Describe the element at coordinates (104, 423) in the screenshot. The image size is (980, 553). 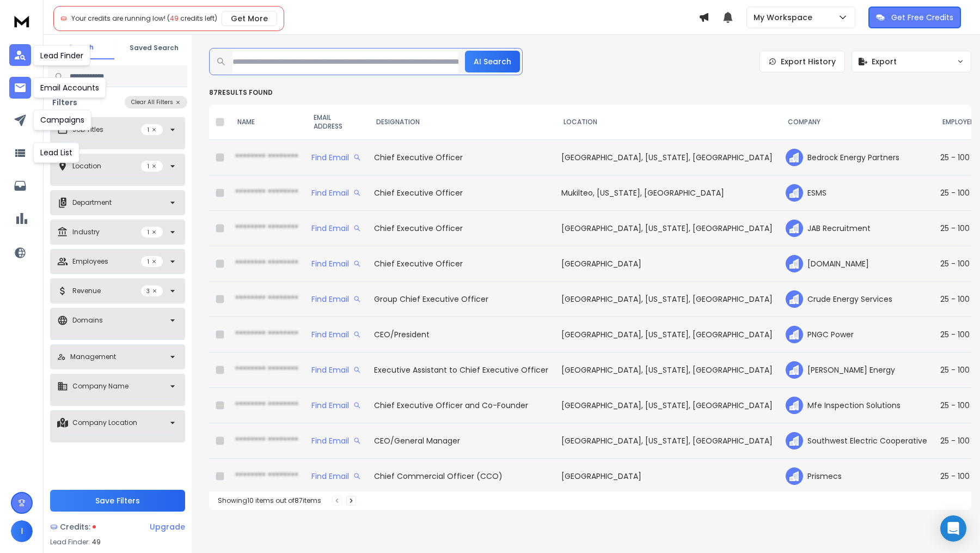
I see `p: Company Location` at that location.